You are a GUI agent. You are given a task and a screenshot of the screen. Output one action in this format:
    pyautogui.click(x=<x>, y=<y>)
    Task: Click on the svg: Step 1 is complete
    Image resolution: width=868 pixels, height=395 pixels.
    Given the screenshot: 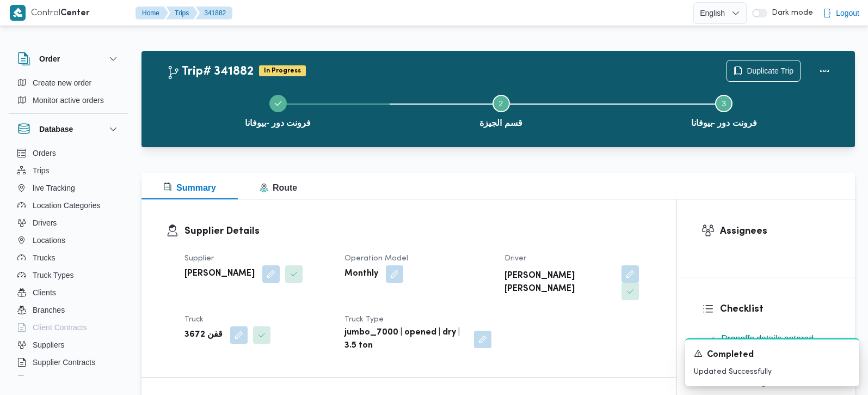 What is the action you would take?
    pyautogui.click(x=278, y=104)
    